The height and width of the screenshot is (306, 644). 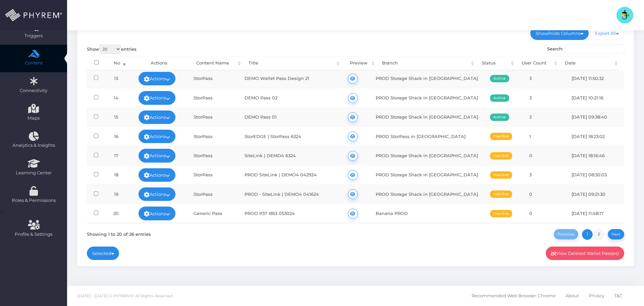 What do you see at coordinates (34, 173) in the screenshot?
I see `span: Learning Center` at bounding box center [34, 173].